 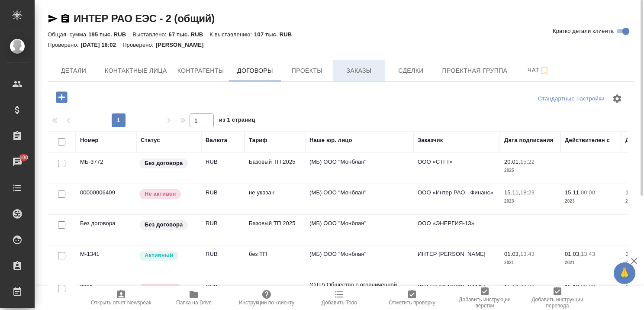 What do you see at coordinates (275, 199) in the screenshot?
I see `td: не указан` at bounding box center [275, 199].